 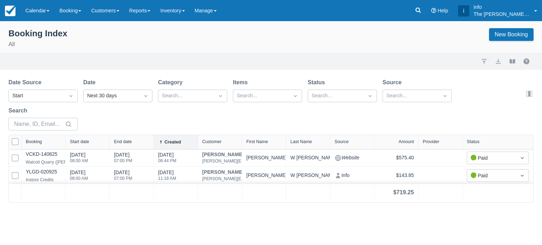 What do you see at coordinates (484, 61) in the screenshot?
I see `a: import` at bounding box center [484, 61].